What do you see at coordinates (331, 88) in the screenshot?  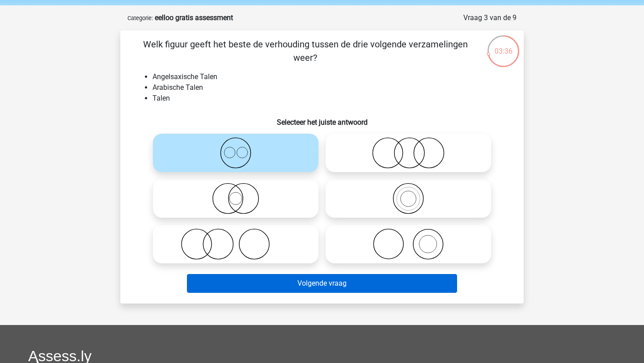 I see `li: Arabische Talen` at bounding box center [331, 88].